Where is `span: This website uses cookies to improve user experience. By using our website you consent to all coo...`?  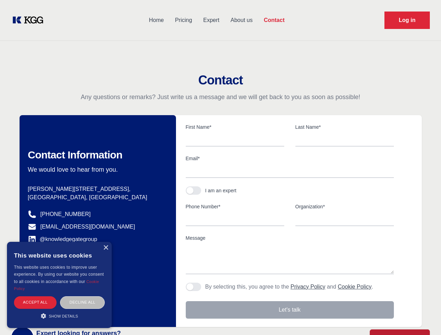 span: This website uses cookies to improve user experience. By using our website you consent to all coo... is located at coordinates (59, 274).